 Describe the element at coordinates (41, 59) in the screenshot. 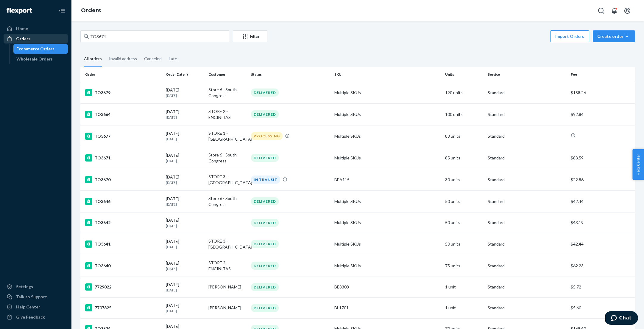

I see `a: Wholesale Orders` at that location.